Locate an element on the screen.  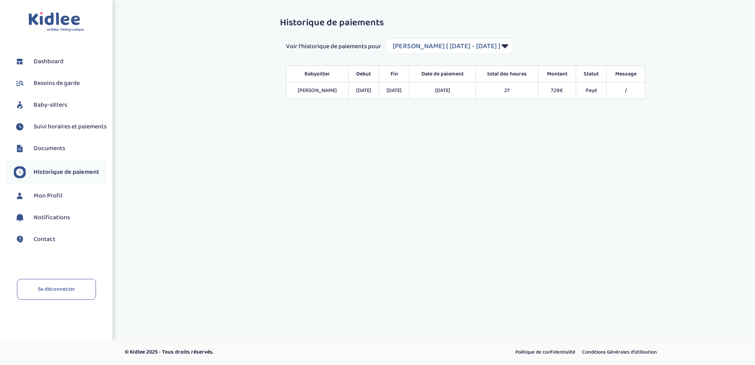
img: profil.svg is located at coordinates (20, 196).